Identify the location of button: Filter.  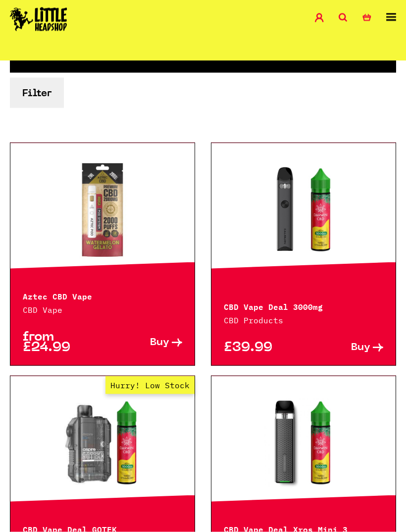
(36, 93).